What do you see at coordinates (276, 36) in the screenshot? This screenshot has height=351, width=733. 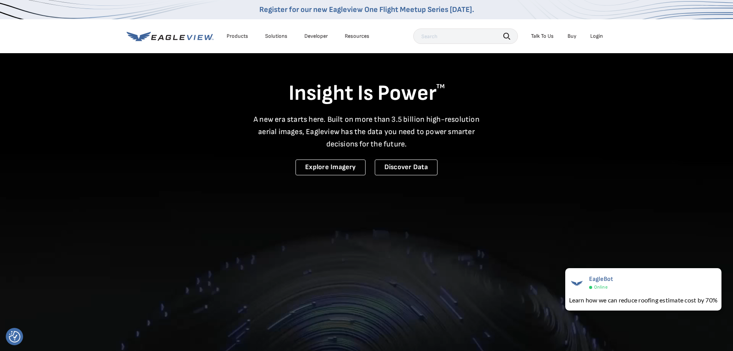 I see `div: Solutions` at bounding box center [276, 36].